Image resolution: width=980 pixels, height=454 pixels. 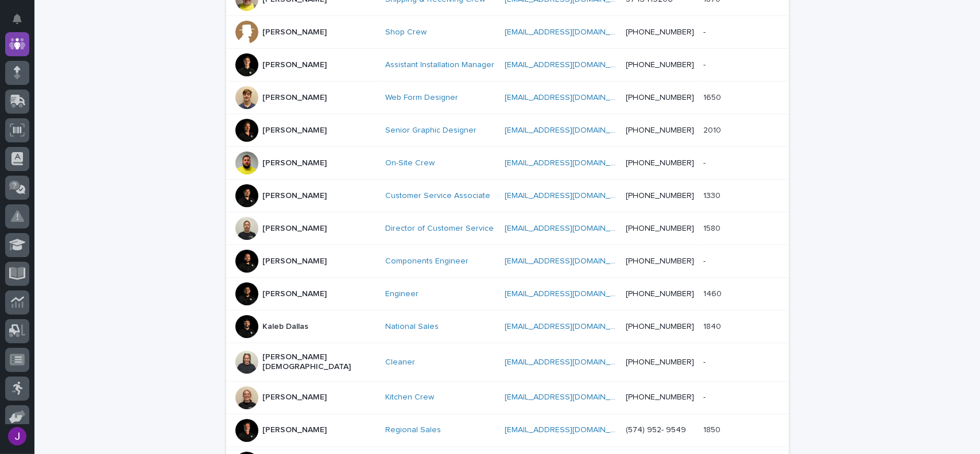 What do you see at coordinates (713, 326) in the screenshot?
I see `p: 1840` at bounding box center [713, 326].